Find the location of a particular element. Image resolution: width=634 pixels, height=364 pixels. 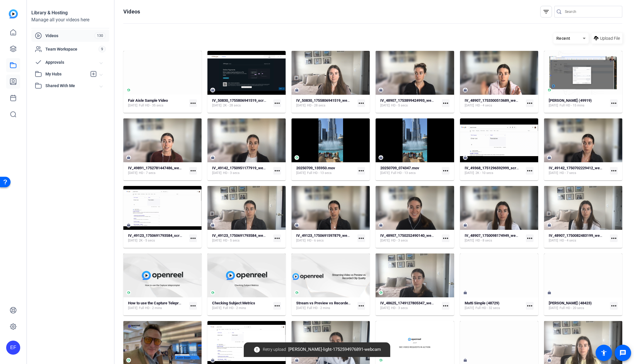

img: blue-gradient.svg is located at coordinates (13, 14).